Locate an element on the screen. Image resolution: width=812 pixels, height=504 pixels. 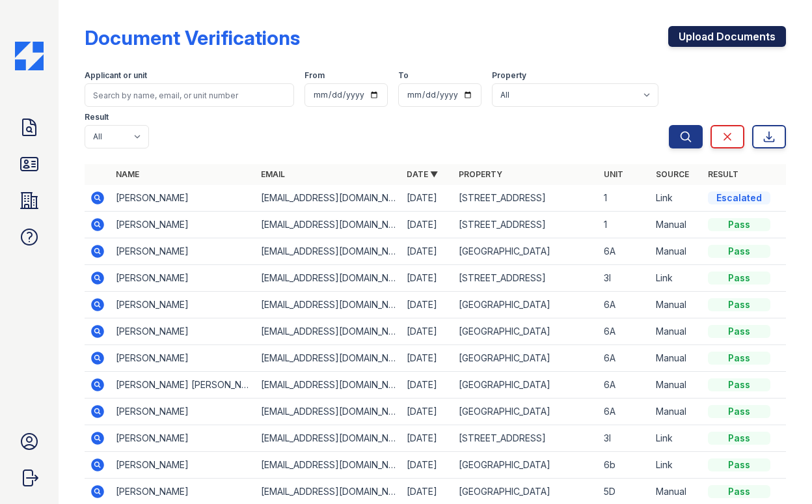
a: Result is located at coordinates (723, 174).